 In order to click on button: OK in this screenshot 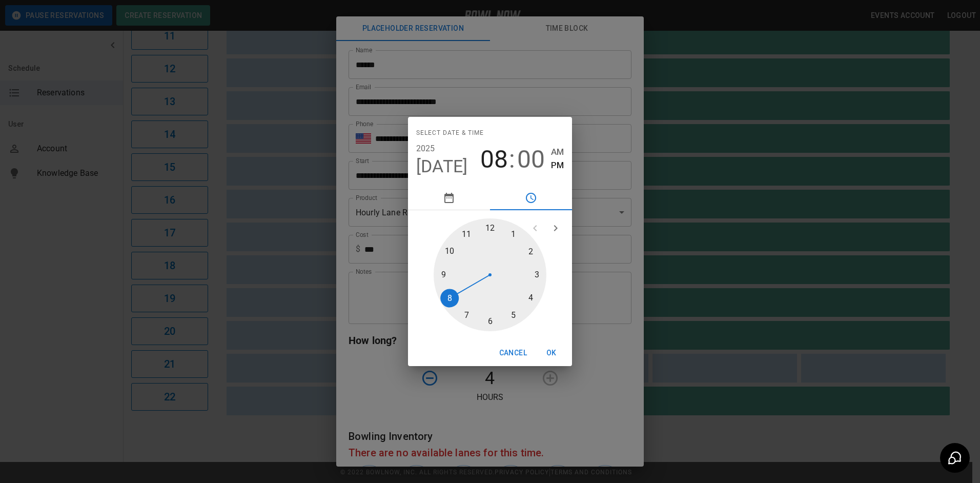, I will do `click(552, 353)`.